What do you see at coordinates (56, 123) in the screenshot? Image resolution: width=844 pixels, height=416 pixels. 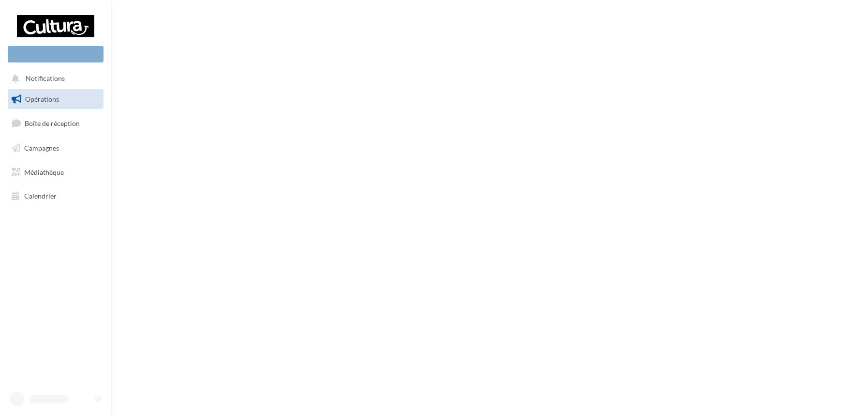 I see `a: Boîte de réception` at bounding box center [56, 123].